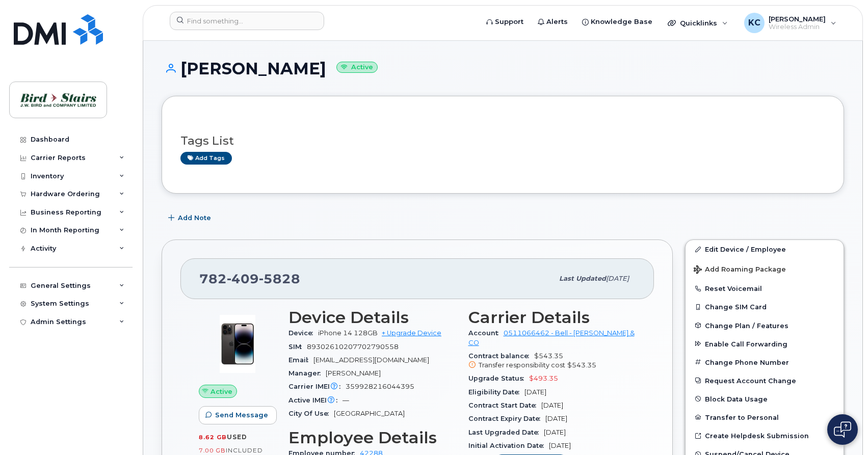 Image resolution: width=868 pixels, height=455 pixels. What do you see at coordinates (552, 317) in the screenshot?
I see `h3: Carrier Details` at bounding box center [552, 317].